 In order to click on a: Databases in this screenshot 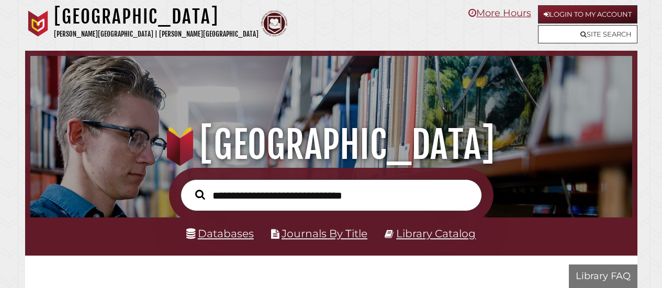, I will do `click(220, 234)`.